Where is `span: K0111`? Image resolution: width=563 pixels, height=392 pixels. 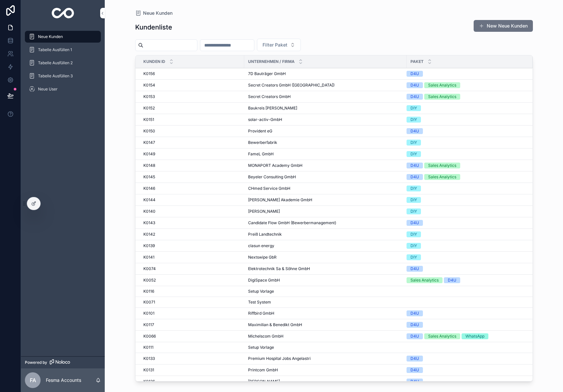 span: K0111 is located at coordinates (148, 348).